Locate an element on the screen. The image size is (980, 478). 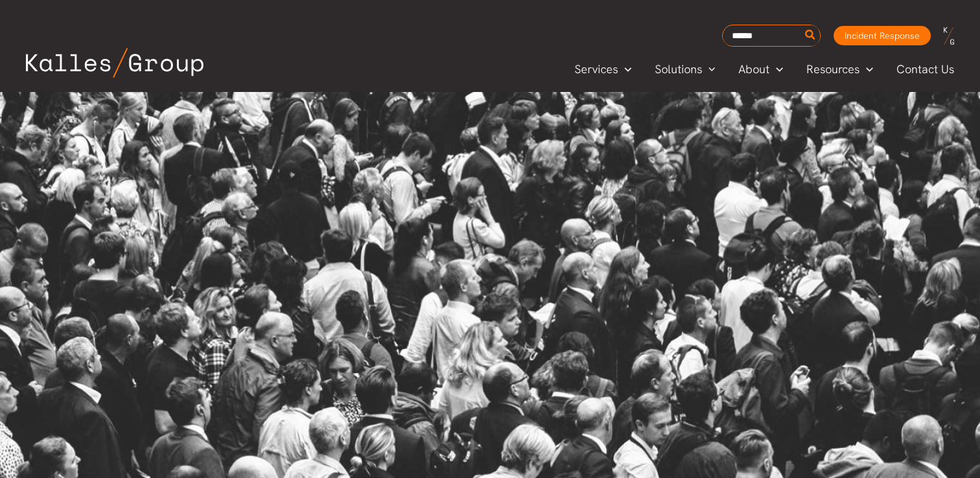
a: ServicesMenu Toggle is located at coordinates (603, 69).